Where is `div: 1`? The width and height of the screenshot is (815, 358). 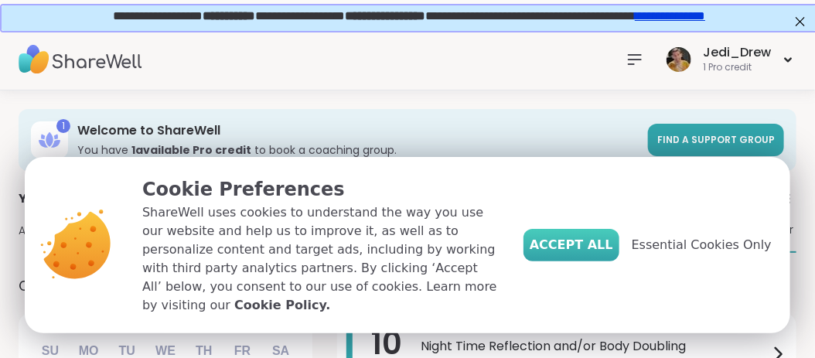
div: 1 is located at coordinates (63, 126).